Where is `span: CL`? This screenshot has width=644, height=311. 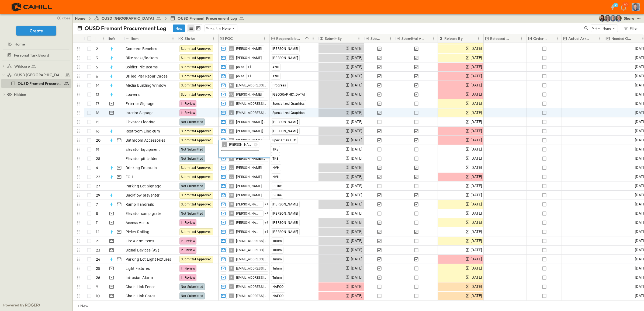 span: CL is located at coordinates (231, 167).